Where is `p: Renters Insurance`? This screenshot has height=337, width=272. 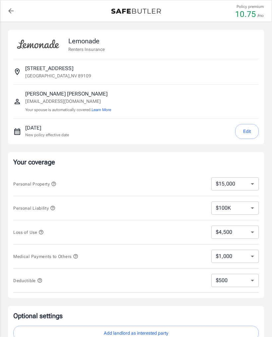
p: Renters Insurance is located at coordinates (86, 49).